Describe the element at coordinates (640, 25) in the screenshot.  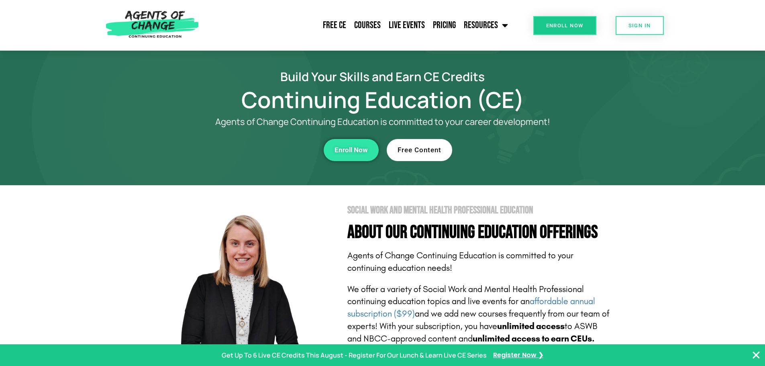
I see `a: SIGN IN` at that location.